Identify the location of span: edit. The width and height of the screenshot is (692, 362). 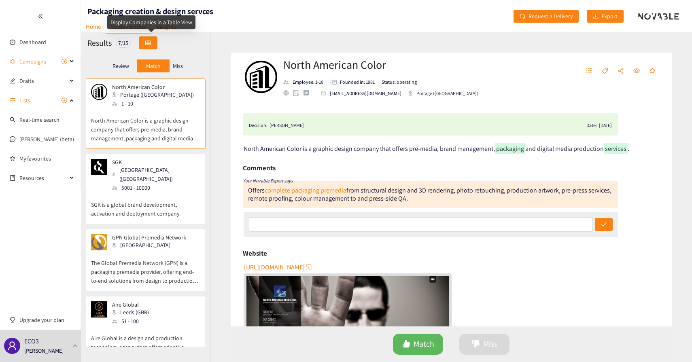
(13, 81).